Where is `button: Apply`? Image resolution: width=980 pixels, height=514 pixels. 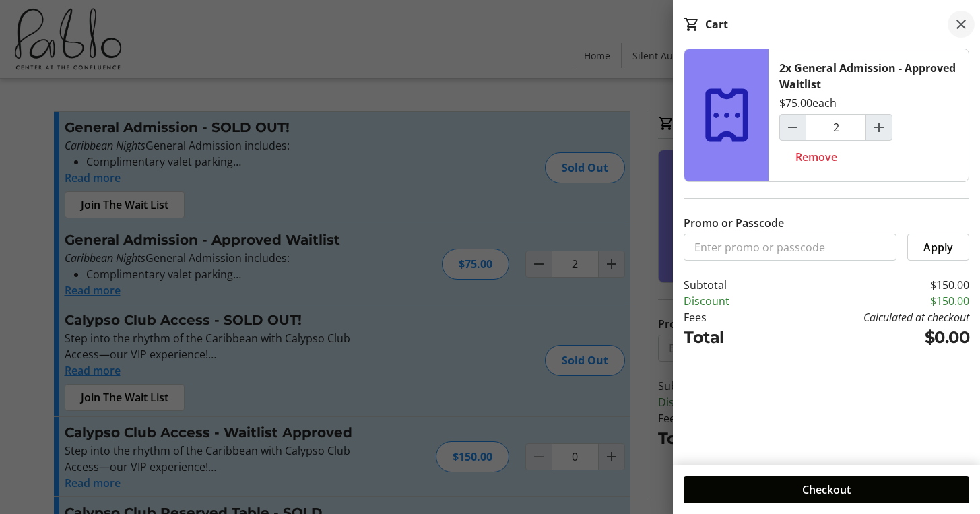
button: Apply is located at coordinates (938, 247).